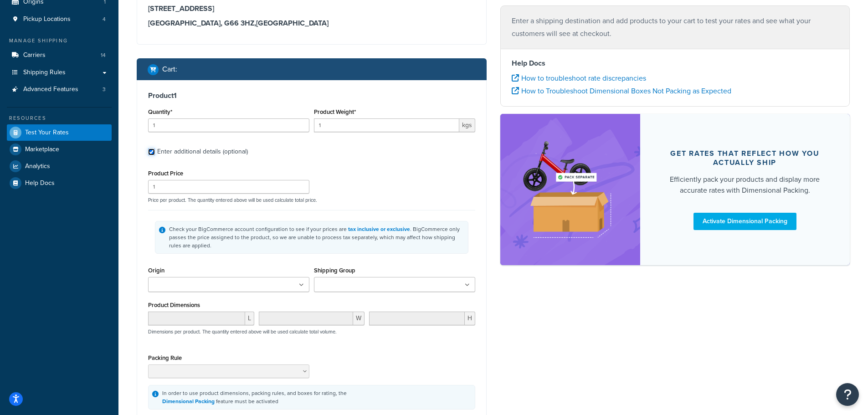  I want to click on span: 3, so click(104, 89).